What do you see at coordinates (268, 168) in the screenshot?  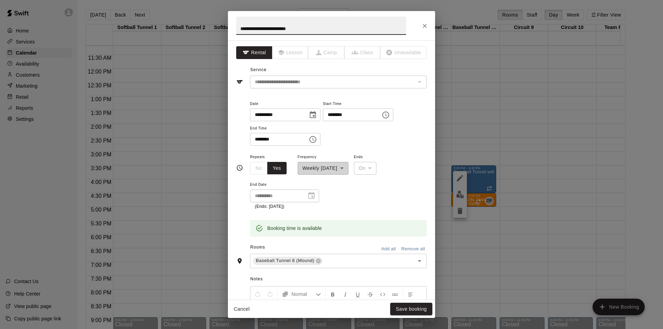 I see `div: outlined button group` at bounding box center [268, 168].